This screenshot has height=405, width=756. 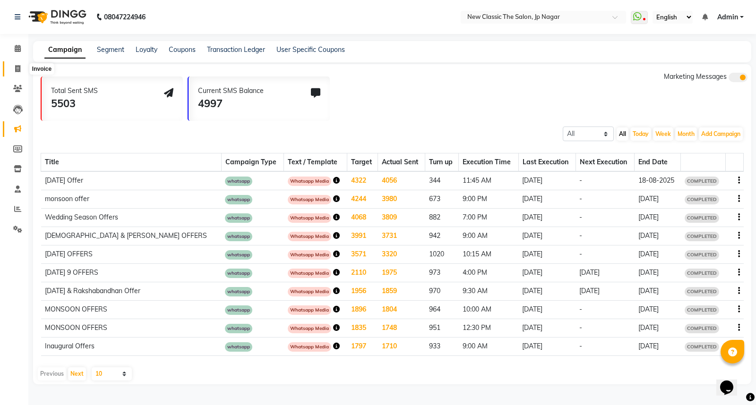 What do you see at coordinates (663, 134) in the screenshot?
I see `button: Week` at bounding box center [663, 134].